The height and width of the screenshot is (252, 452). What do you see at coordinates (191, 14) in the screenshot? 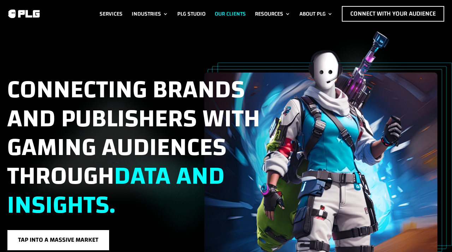
I see `a: PLG Studio` at bounding box center [191, 14].